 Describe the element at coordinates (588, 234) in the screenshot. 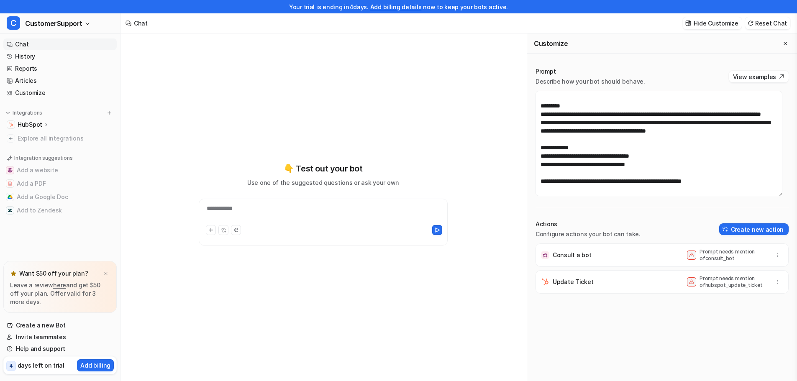

I see `p: Configure actions your bot can take.` at that location.